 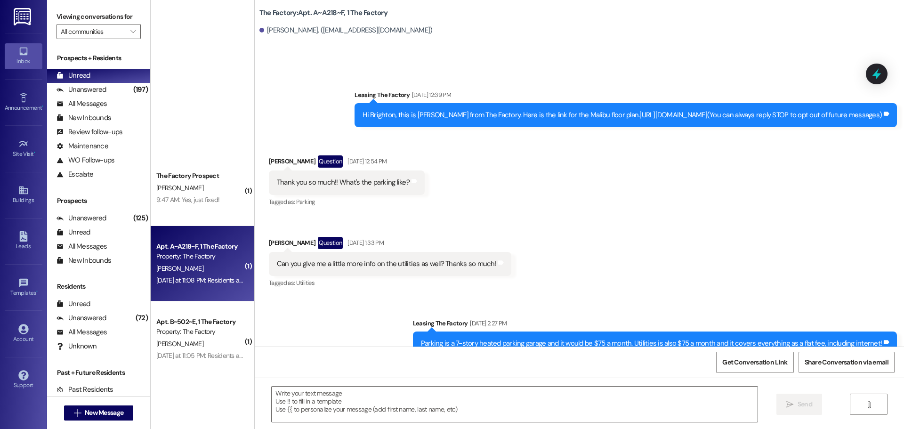 What do you see at coordinates (799, 404) in the screenshot?
I see `button: Send` at bounding box center [799, 404].